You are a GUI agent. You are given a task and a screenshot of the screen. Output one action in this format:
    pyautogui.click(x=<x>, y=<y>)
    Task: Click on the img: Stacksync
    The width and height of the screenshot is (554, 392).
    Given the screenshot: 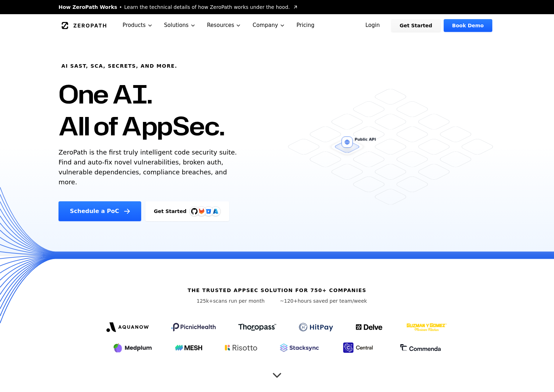 What is the action you would take?
    pyautogui.click(x=299, y=348)
    